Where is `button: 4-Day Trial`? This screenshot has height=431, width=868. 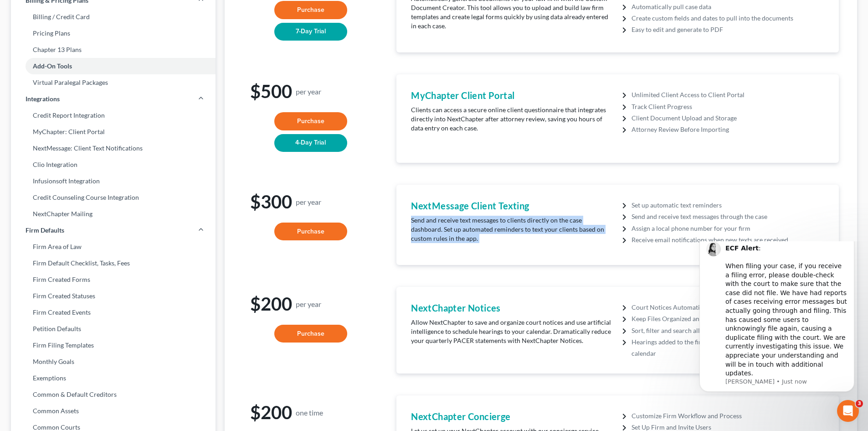 button: 4-Day Trial is located at coordinates (311, 143).